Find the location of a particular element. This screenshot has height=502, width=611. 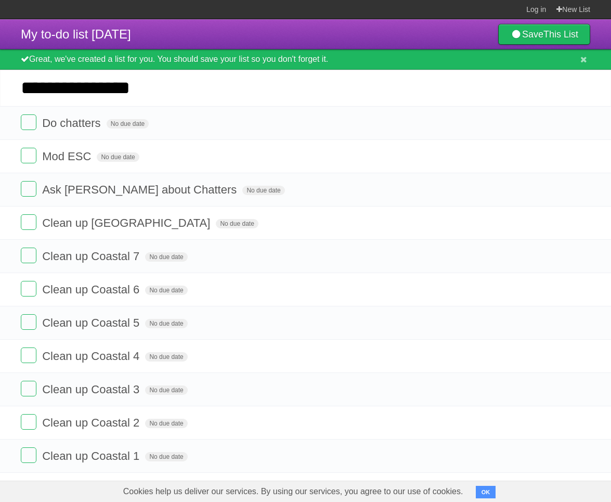

span: Clean up Coastal 1 is located at coordinates (92, 456).